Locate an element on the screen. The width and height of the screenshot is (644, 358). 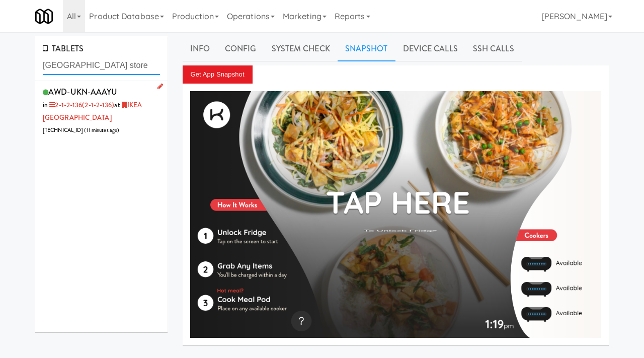
img: Micromart is located at coordinates (44, 16).